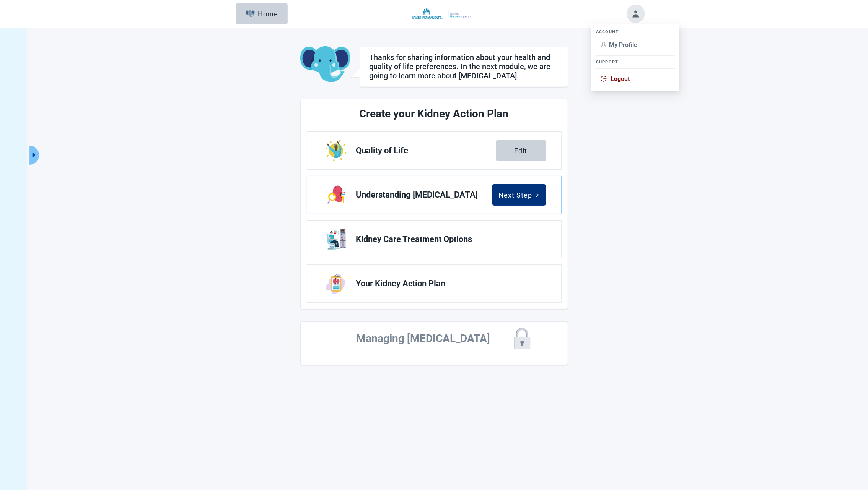 The image size is (868, 490). What do you see at coordinates (623, 45) in the screenshot?
I see `span: My Profile` at bounding box center [623, 45].